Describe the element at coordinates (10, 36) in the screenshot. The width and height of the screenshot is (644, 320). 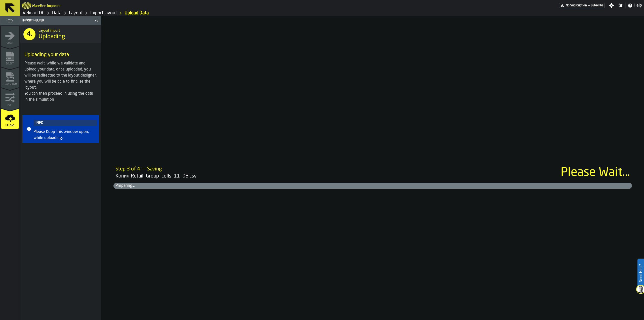
I see `li: menu Start` at that location.